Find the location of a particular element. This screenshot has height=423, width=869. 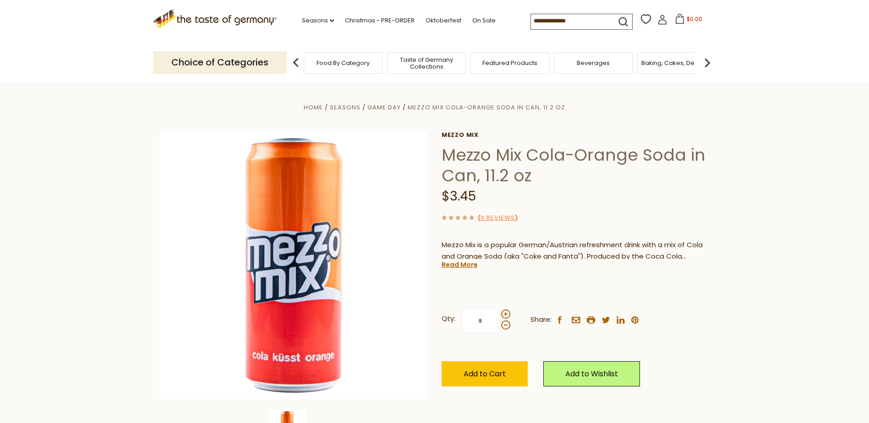

button: Add to Cart is located at coordinates (484, 374).